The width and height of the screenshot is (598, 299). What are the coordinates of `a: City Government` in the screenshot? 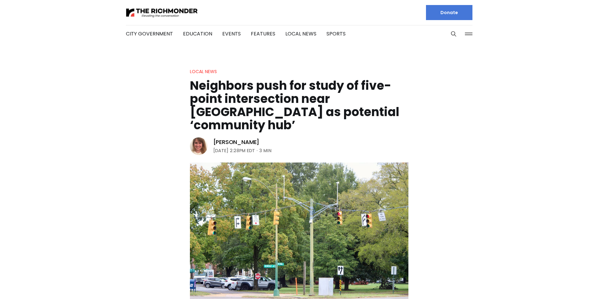 It's located at (149, 34).